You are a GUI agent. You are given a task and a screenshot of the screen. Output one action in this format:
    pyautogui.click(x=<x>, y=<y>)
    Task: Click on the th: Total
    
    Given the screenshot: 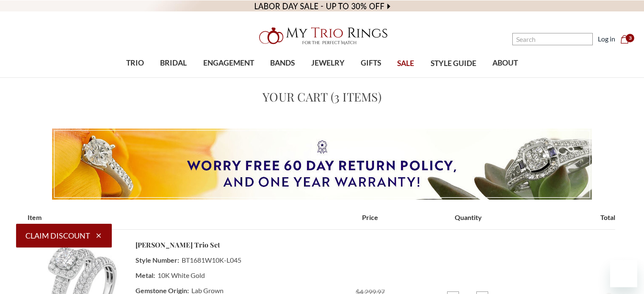 What is the action you would take?
    pyautogui.click(x=566, y=221)
    